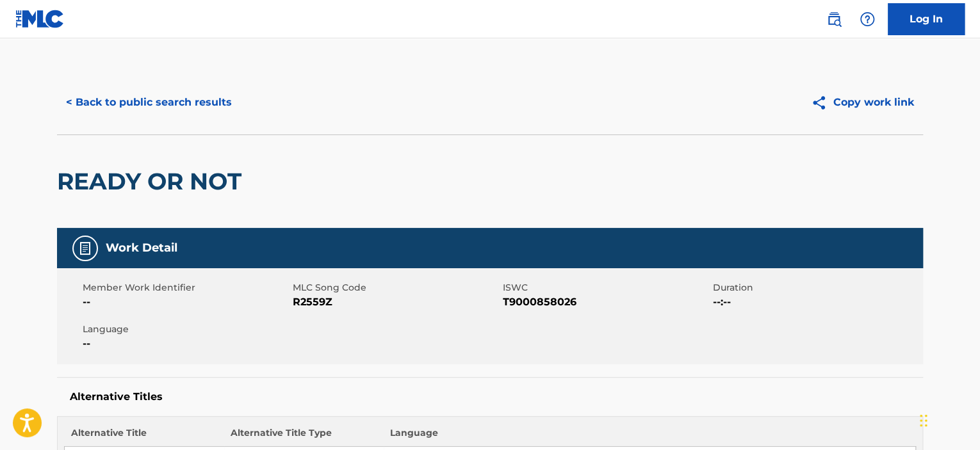 The image size is (980, 450). Describe the element at coordinates (868, 19) in the screenshot. I see `img: help` at that location.